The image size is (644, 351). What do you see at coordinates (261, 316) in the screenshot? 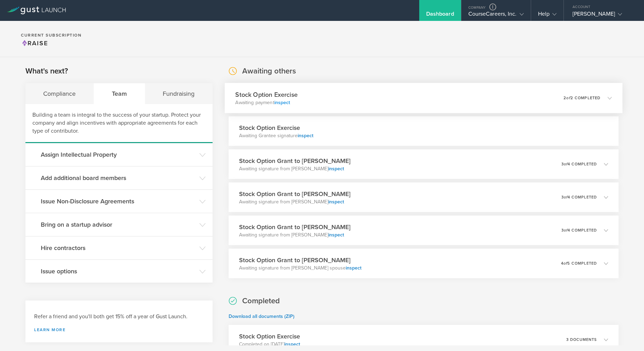
I see `a: Download all documents (ZIP)` at bounding box center [261, 316].